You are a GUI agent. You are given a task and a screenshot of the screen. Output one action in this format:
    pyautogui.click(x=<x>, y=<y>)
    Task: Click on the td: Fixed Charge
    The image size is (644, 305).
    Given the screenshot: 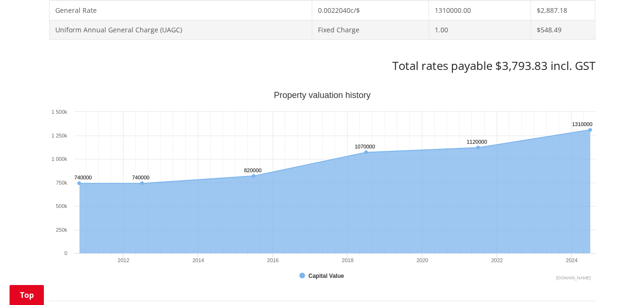 What is the action you would take?
    pyautogui.click(x=370, y=29)
    